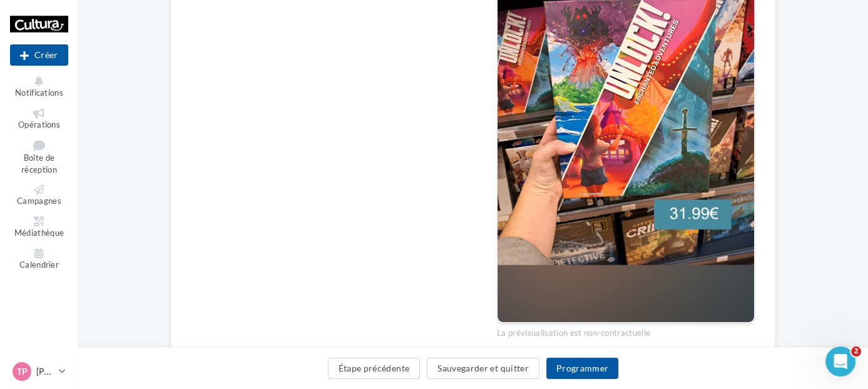 The height and width of the screenshot is (389, 868). Describe the element at coordinates (483, 369) in the screenshot. I see `button: Sauvegarder et quitter` at that location.